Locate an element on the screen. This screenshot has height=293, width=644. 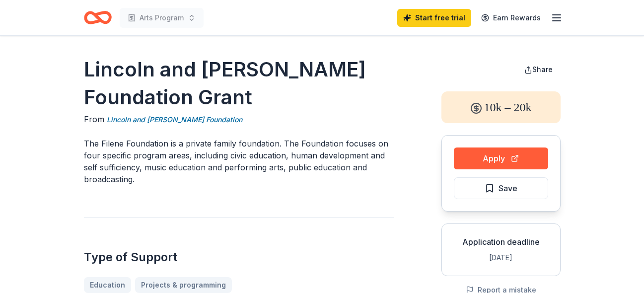
button: Apply is located at coordinates (501, 159).